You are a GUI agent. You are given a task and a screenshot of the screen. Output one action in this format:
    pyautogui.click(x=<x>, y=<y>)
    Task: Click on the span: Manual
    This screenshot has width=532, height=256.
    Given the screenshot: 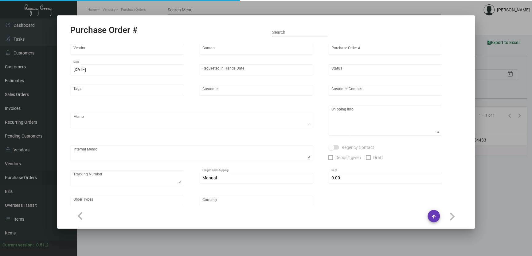 What is the action you would take?
    pyautogui.click(x=210, y=178)
    